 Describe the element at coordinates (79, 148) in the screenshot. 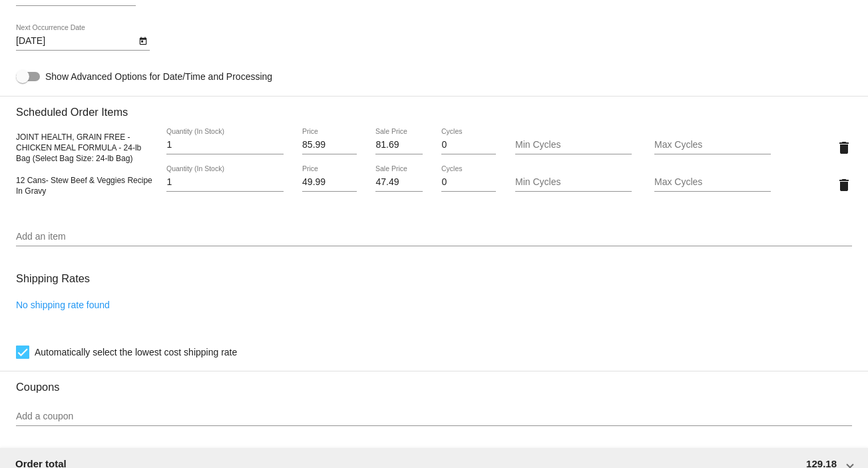

I see `span: JOINT HEALTH, GRAIN FREE - CHICKEN MEAL FORMULA - 24-lb Bag (Select Bag Size: 24-lb Bag)` at that location.